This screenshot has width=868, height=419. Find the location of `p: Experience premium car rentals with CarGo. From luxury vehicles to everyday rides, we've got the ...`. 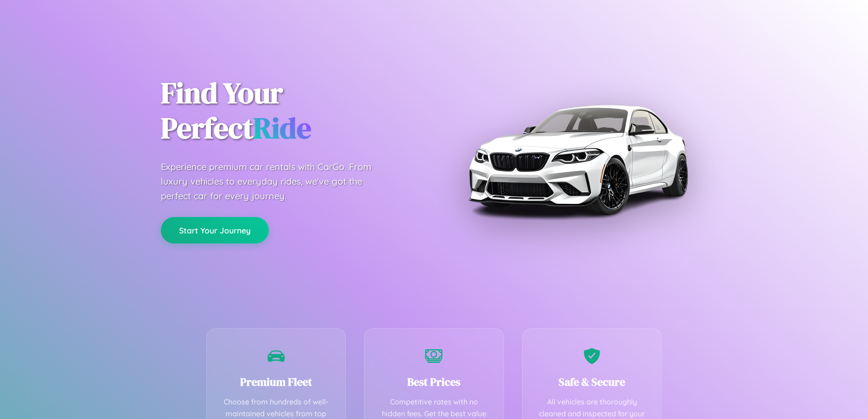

p: Experience premium car rentals with CarGo. From luxury vehicles to everyday rides, we've got the ... is located at coordinates (275, 182).